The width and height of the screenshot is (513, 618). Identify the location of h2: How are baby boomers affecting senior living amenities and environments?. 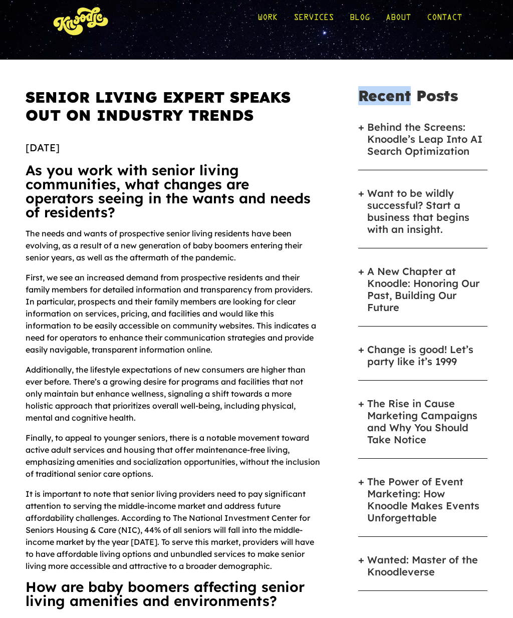
(173, 598).